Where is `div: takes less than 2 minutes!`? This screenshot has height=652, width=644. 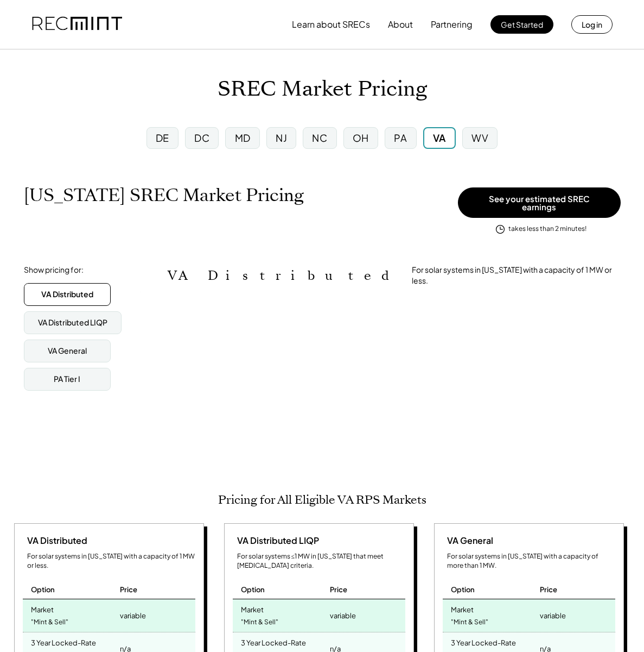 div: takes less than 2 minutes! is located at coordinates (548, 229).